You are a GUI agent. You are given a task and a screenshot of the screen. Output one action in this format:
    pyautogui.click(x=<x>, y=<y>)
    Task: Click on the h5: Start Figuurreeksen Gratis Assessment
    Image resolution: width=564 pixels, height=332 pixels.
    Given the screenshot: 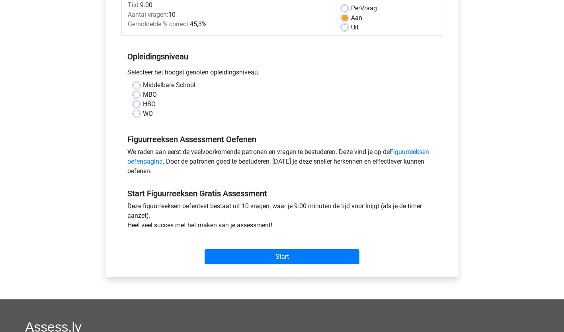 What is the action you would take?
    pyautogui.click(x=282, y=193)
    